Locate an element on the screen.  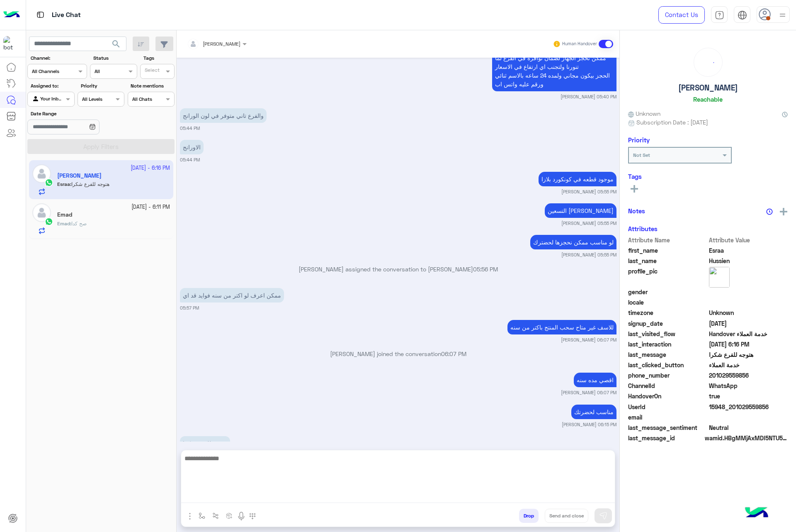
button: Apply Filters is located at coordinates (100, 146).